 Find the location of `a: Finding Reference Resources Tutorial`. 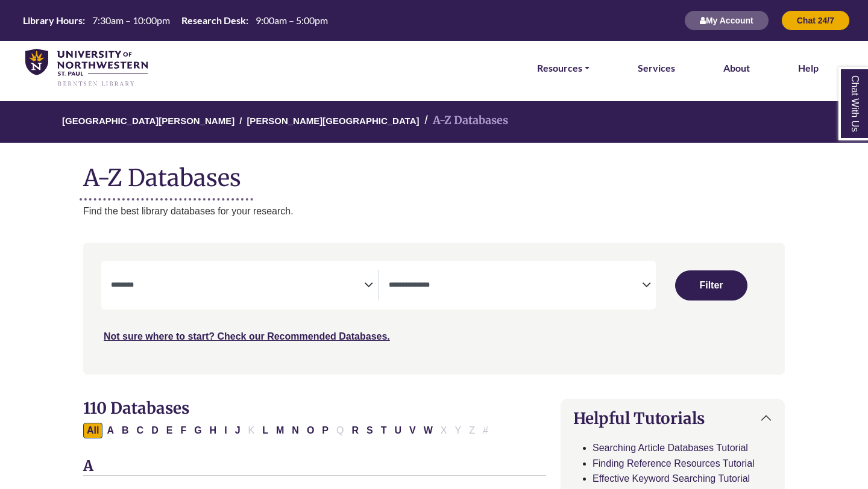

a: Finding Reference Resources Tutorial is located at coordinates (673, 464).